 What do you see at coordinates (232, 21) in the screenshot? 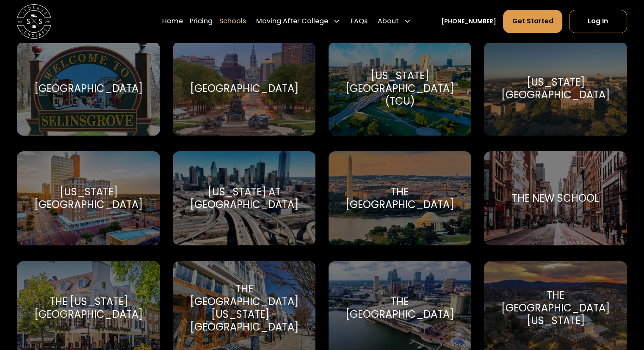
I see `a: Schools` at bounding box center [232, 21].